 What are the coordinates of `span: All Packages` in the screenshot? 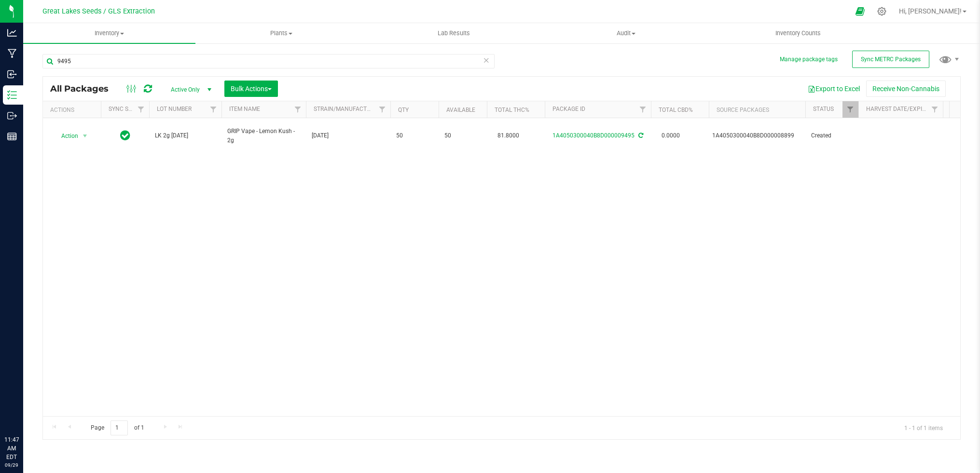 It's located at (84, 89).